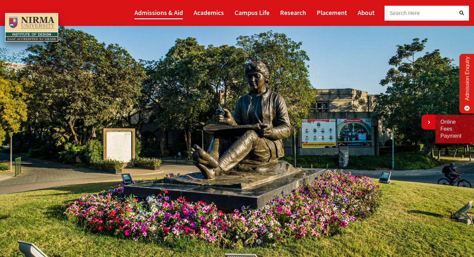 This screenshot has width=474, height=257. Describe the element at coordinates (405, 13) in the screenshot. I see `span: Search Here` at that location.